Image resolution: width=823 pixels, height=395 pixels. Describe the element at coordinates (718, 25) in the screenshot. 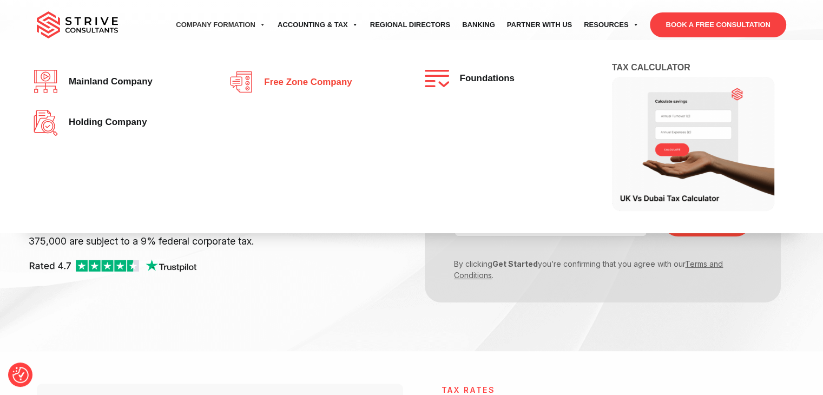

I see `a: BOOK A FREE CONSULTATION` at that location.